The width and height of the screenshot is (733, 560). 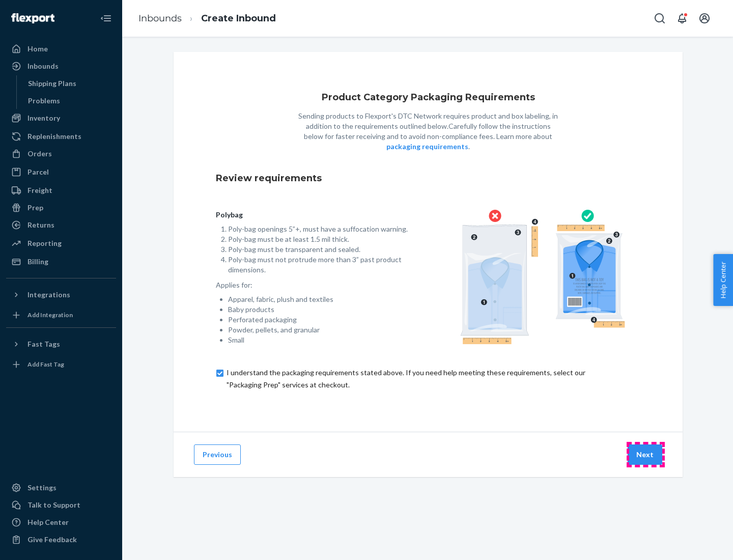 I want to click on button: Open Search Box, so click(x=660, y=18).